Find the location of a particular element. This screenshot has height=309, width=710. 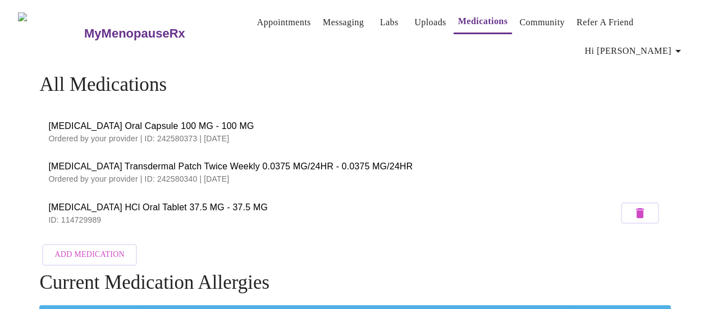

a: Appointments is located at coordinates (284, 22).